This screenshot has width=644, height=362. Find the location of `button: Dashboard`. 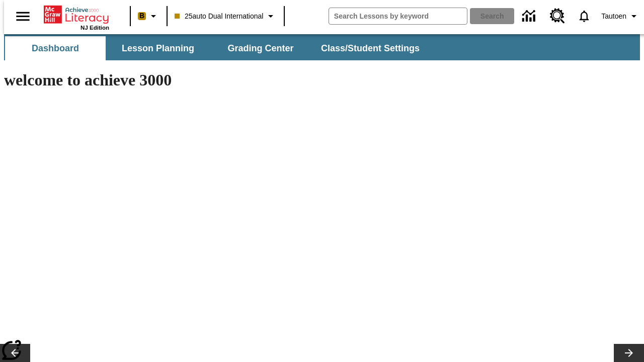

button: Dashboard is located at coordinates (55, 48).